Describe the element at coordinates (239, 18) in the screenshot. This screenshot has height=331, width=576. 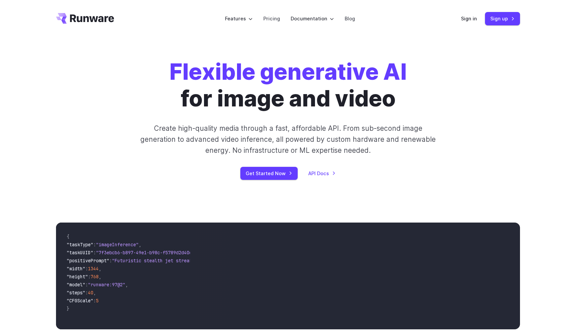
I see `label: Features` at that location.